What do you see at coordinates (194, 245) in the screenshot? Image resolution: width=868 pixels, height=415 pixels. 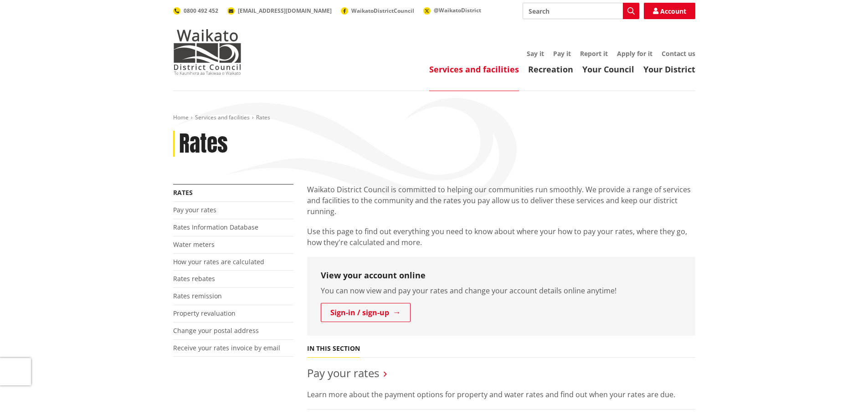 I see `a: Water meters` at bounding box center [194, 245].